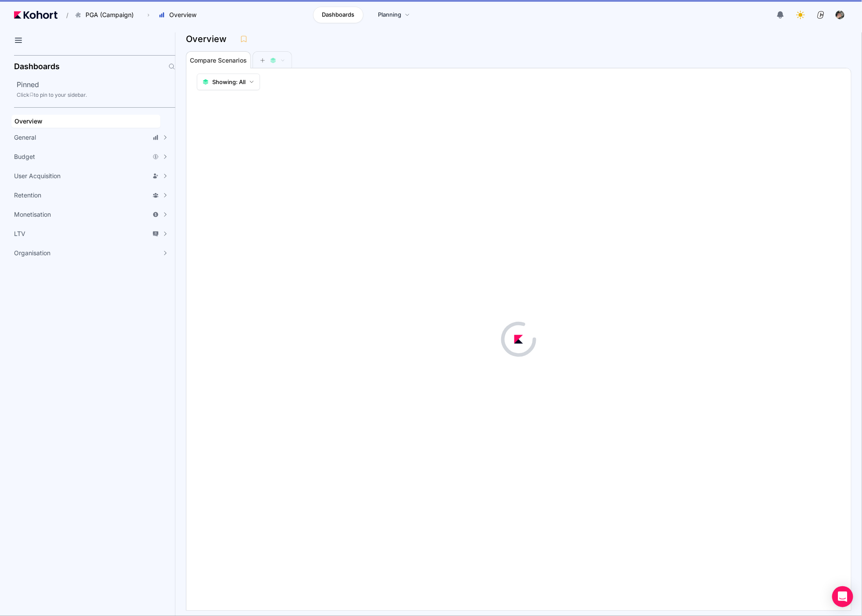 The image size is (862, 616). What do you see at coordinates (843, 597) in the screenshot?
I see `div: Open Intercom Messenger` at bounding box center [843, 597].